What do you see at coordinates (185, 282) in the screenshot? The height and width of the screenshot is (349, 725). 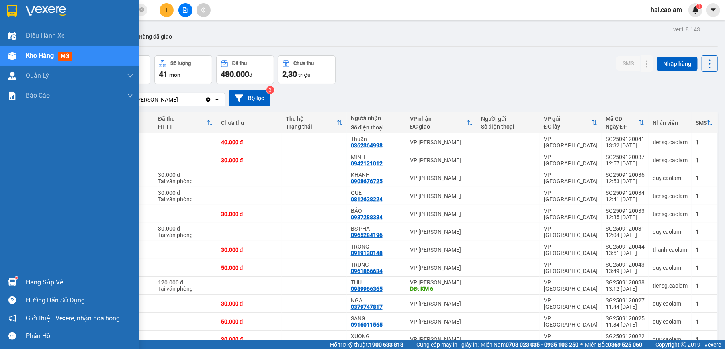 I see `div: 120.000 đ` at bounding box center [185, 282].